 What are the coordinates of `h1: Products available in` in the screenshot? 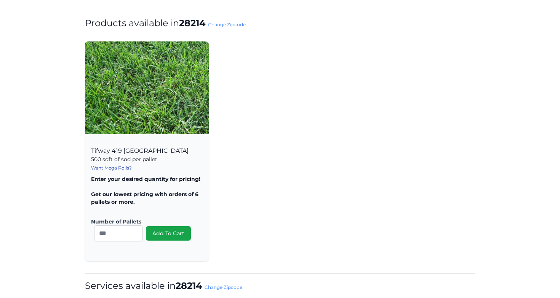 It's located at (280, 23).